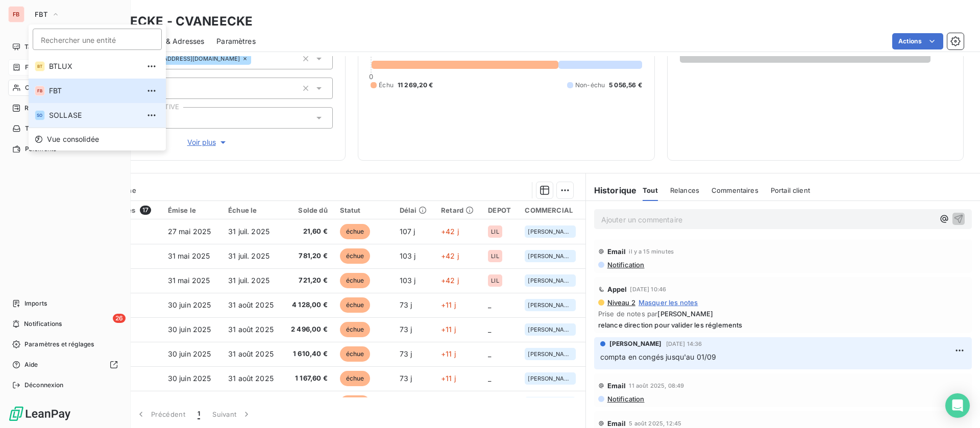 The image size is (980, 428). What do you see at coordinates (97, 39) in the screenshot?
I see `input: placeholder` at bounding box center [97, 39].